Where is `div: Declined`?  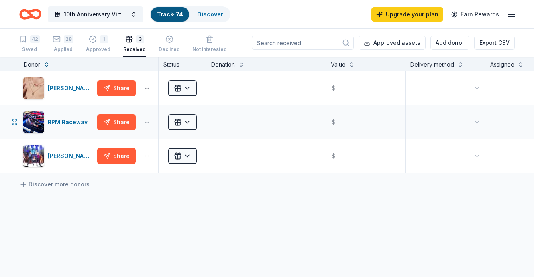
div: Declined is located at coordinates (169, 49).